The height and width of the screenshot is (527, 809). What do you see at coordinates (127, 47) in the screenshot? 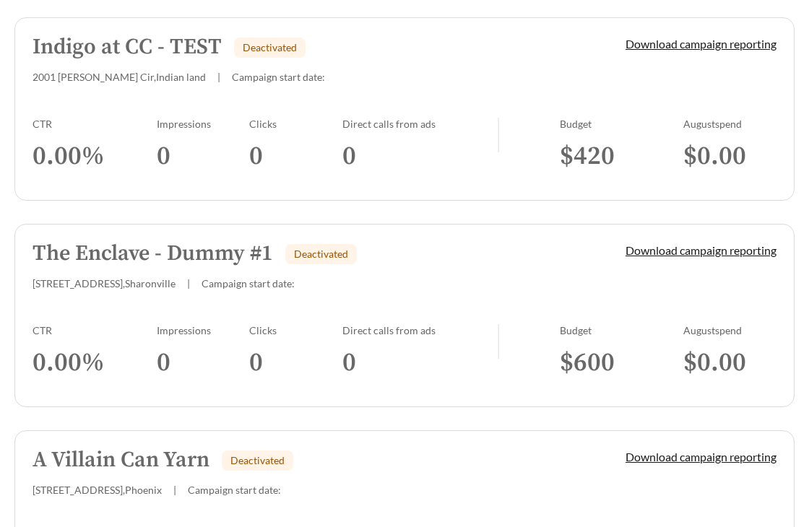
I see `h5: Indigo at CC - TEST` at bounding box center [127, 47].